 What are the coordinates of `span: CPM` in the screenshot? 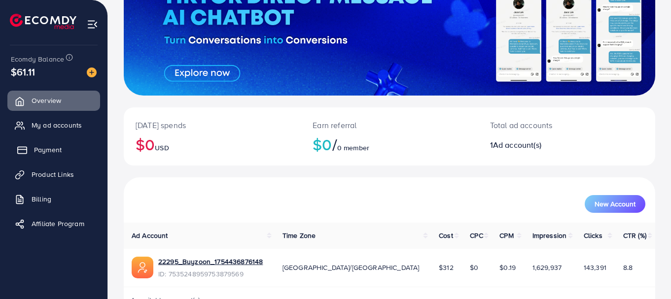 It's located at (506, 236).